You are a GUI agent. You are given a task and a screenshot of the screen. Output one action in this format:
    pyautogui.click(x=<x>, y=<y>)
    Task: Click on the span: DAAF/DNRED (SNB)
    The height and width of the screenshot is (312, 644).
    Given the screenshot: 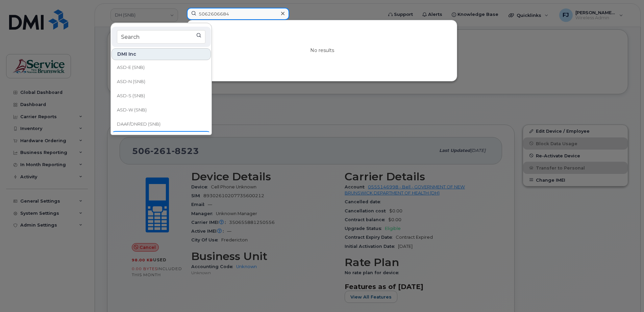 What is the action you would take?
    pyautogui.click(x=139, y=124)
    